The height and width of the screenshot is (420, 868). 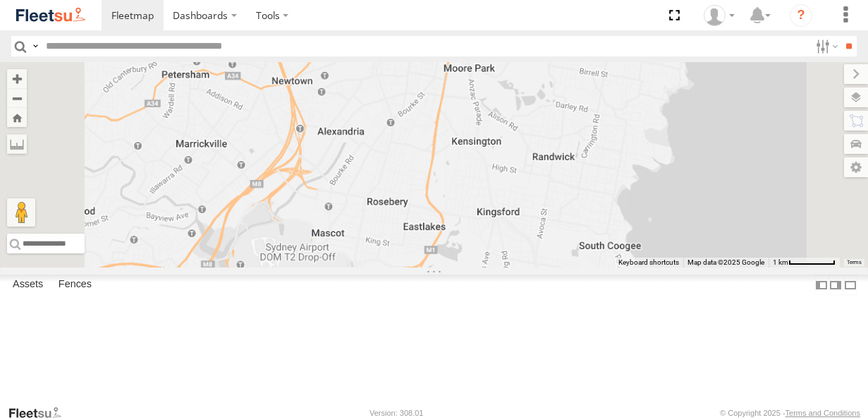 What do you see at coordinates (28, 285) in the screenshot?
I see `label: Assets` at bounding box center [28, 285].